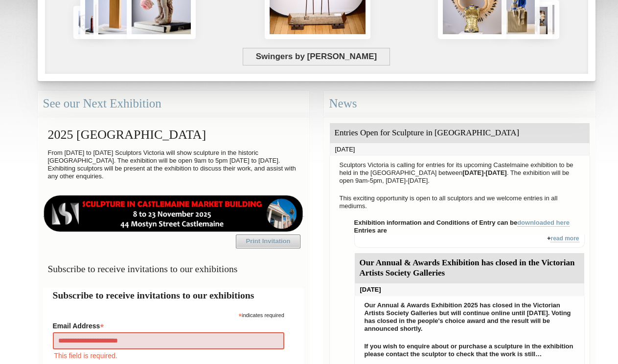 This screenshot has height=364, width=618. What do you see at coordinates (459, 173) in the screenshot?
I see `p: Sculptors Victoria is calling for entries for its upcoming Castelmaine exhibition to be held in t...` at bounding box center [459, 173].